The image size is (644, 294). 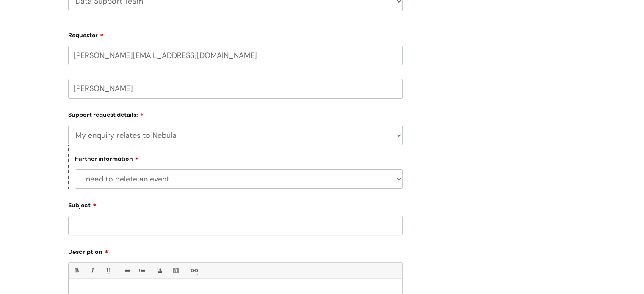 What do you see at coordinates (235, 33) in the screenshot?
I see `label: Requester` at bounding box center [235, 33].